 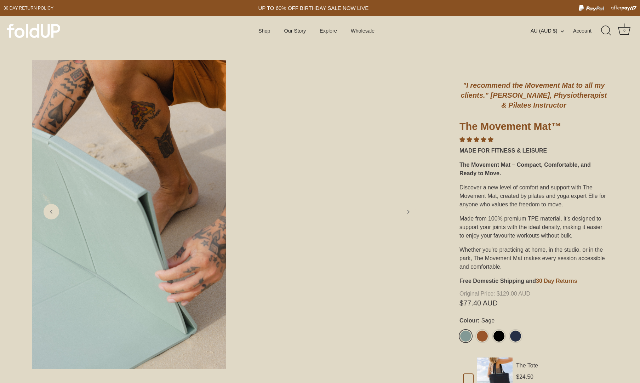 What do you see at coordinates (534, 128) in the screenshot?
I see `h1: The Movement Mat™` at bounding box center [534, 128].